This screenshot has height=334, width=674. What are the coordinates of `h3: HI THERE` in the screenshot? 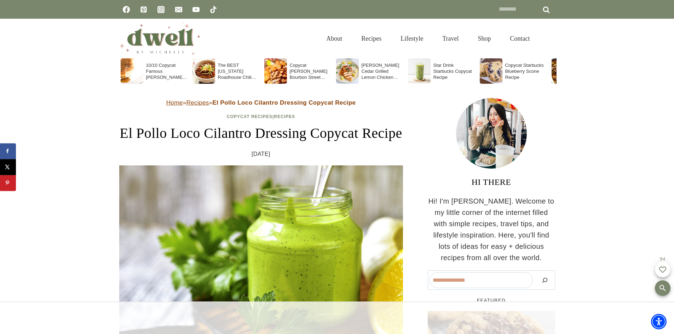 It's located at (491, 182).